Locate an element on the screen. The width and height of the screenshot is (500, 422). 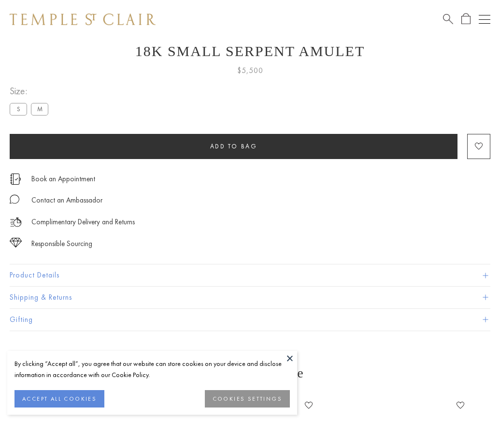
img: Temple St. Clair is located at coordinates (83, 19).